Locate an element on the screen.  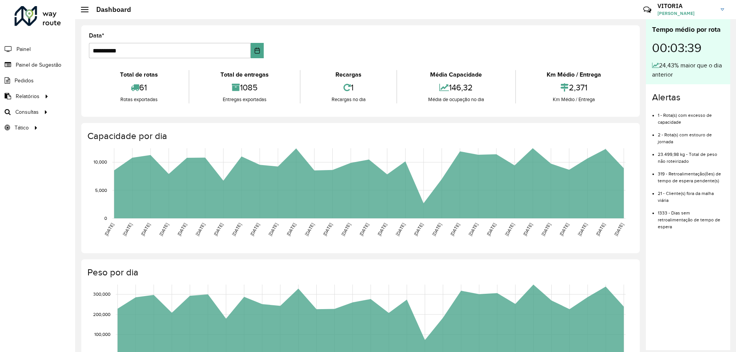
h2: Dashboard is located at coordinates (110, 10).